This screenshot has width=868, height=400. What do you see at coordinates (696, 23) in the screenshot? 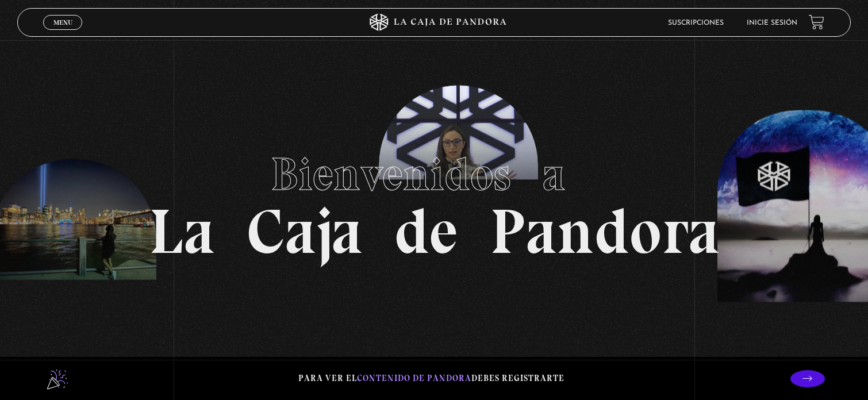
I see `a: Suscripciones` at bounding box center [696, 23].